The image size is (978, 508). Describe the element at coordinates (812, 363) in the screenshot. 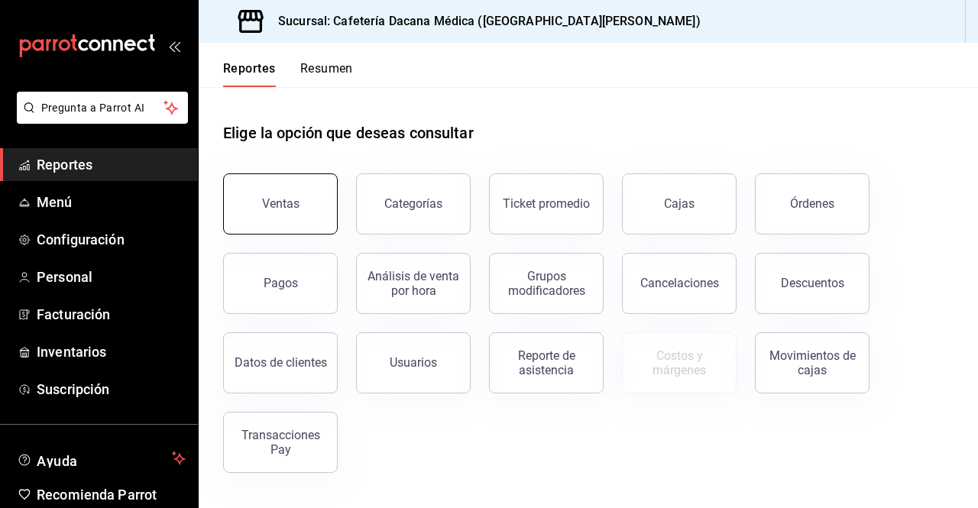

I see `div: Movimientos de cajas` at that location.